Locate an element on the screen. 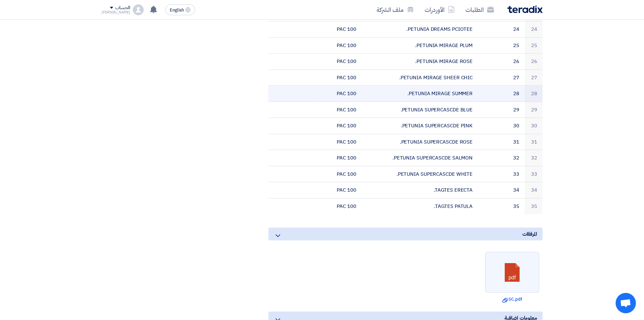 The height and width of the screenshot is (320, 644). div: الحساب is located at coordinates (122, 8).